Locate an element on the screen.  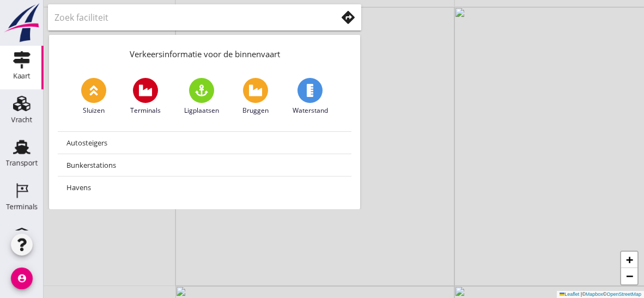
span: Sluizen is located at coordinates (94, 111).